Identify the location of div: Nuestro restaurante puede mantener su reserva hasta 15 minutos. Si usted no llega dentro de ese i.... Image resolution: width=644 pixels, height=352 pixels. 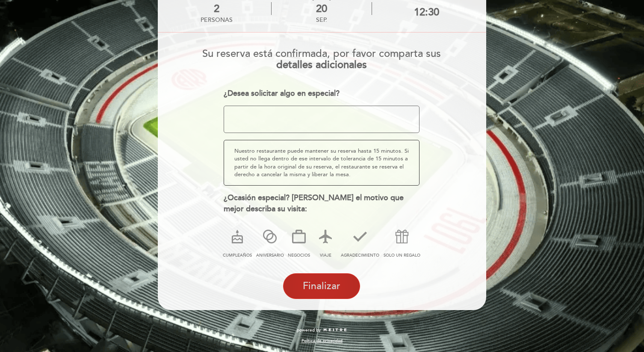
(321, 162).